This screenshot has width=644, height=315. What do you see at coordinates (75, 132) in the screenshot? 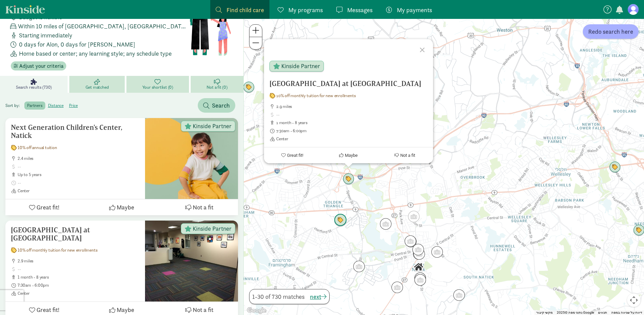
I see `h5: Next Generation Children's Center, Natick` at bounding box center [75, 132].